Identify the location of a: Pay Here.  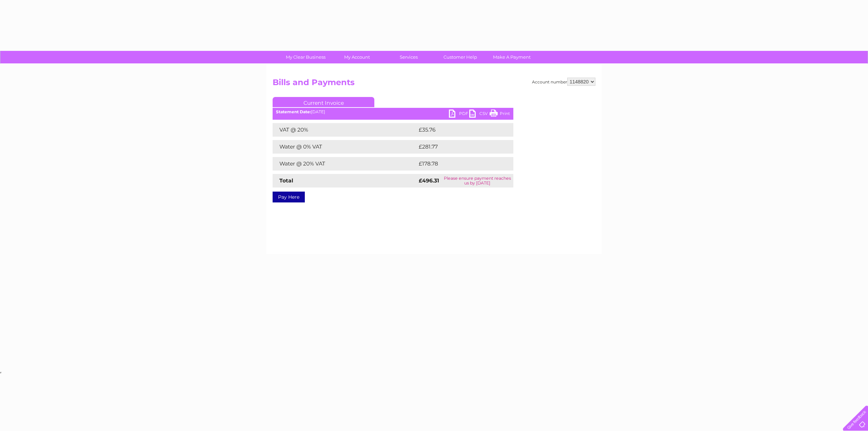
(288, 197).